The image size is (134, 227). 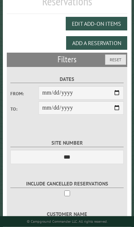 What do you see at coordinates (67, 184) in the screenshot?
I see `label: Include Cancelled Reservations` at bounding box center [67, 184].